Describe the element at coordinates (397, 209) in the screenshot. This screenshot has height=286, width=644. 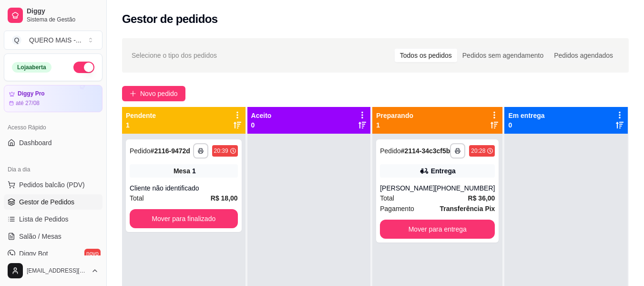
I see `span: Pagamento` at that location.